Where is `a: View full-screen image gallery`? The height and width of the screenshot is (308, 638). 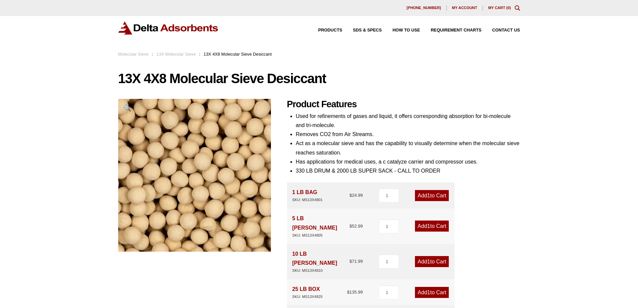
a: View full-screen image gallery is located at coordinates (127, 108).